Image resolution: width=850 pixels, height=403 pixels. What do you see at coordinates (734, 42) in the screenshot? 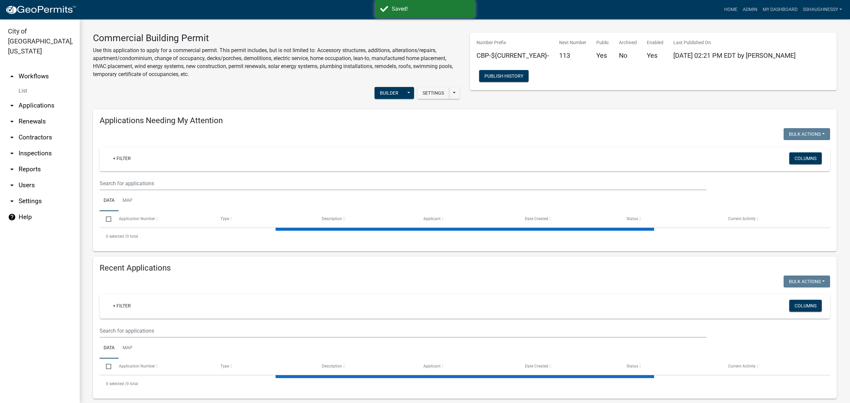
I see `p: Last Published On` at bounding box center [734, 42].